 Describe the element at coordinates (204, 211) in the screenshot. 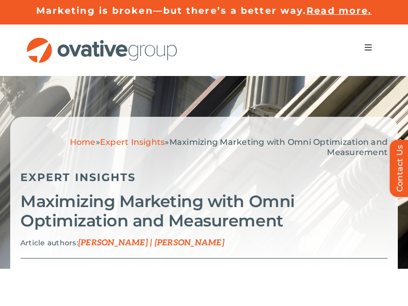

I see `h2: Maximizing Marketing with Omni Optimization and Measurement` at that location.